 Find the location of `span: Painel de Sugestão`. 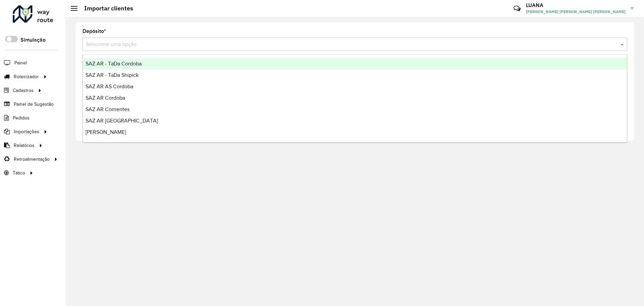

span: Painel de Sugestão is located at coordinates (34, 104).